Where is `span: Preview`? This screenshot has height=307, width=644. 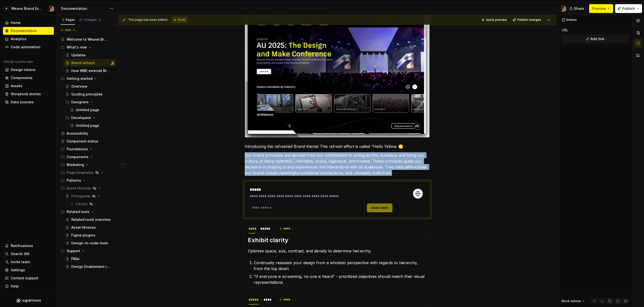
span: Preview is located at coordinates (599, 8).